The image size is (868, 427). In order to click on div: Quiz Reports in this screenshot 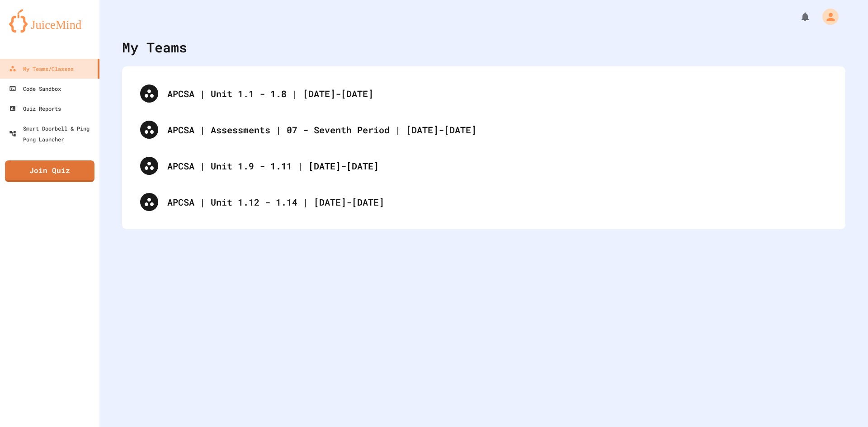, I will do `click(35, 109)`.